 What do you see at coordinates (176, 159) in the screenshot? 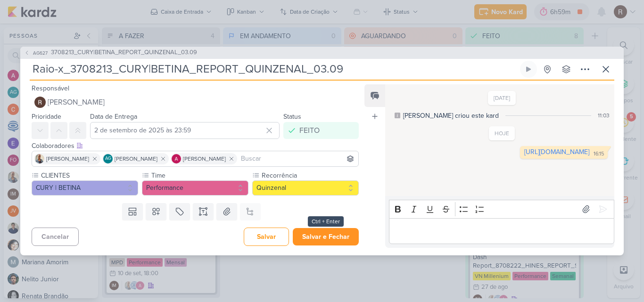
I see `img: Alessandra Gomes` at bounding box center [176, 159].